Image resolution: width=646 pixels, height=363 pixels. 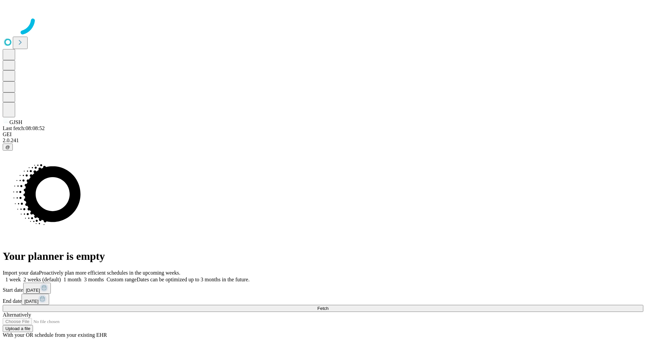 What do you see at coordinates (323, 256) in the screenshot?
I see `h1: Your planner is empty` at bounding box center [323, 256].